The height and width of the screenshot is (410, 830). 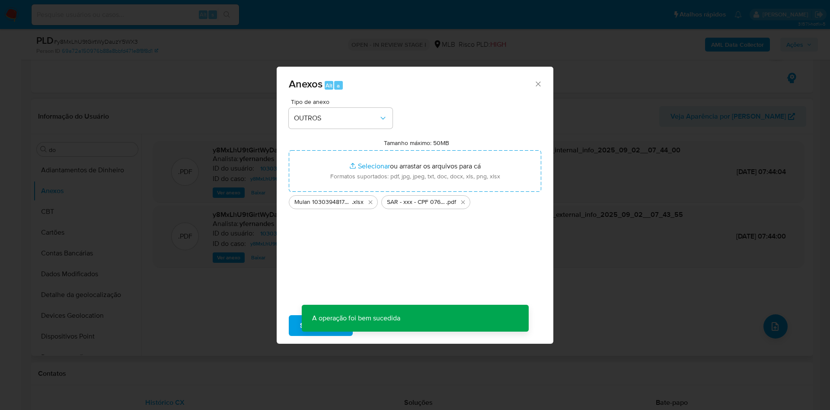 I want to click on span: OUTROS, so click(x=336, y=118).